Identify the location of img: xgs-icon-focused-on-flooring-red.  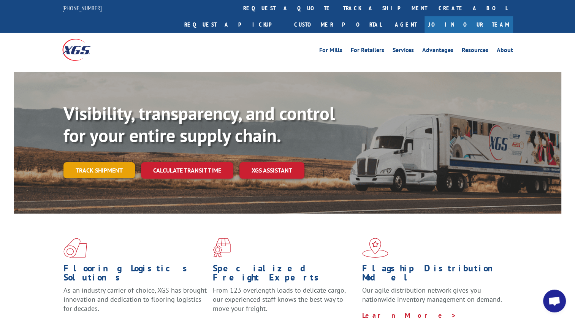
(221, 248).